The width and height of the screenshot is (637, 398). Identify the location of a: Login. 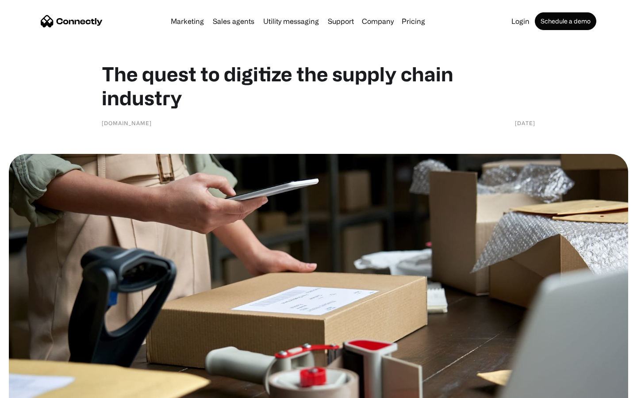
(520, 21).